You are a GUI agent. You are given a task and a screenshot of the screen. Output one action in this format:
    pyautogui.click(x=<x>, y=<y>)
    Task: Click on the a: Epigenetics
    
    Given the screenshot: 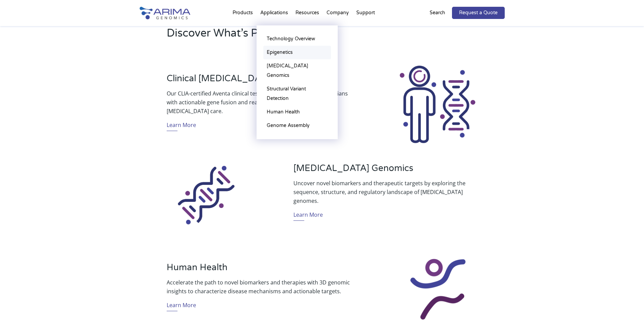 What is the action you would take?
    pyautogui.click(x=297, y=52)
    